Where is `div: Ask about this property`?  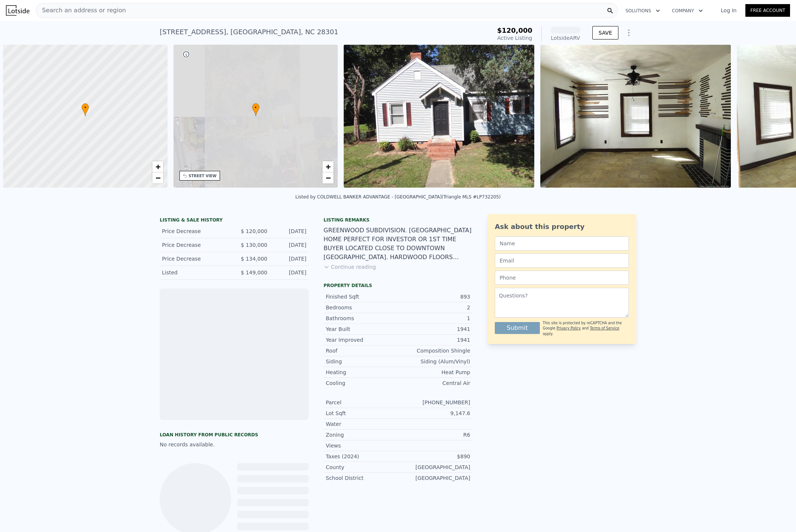
div: Ask about this property is located at coordinates (562, 227).